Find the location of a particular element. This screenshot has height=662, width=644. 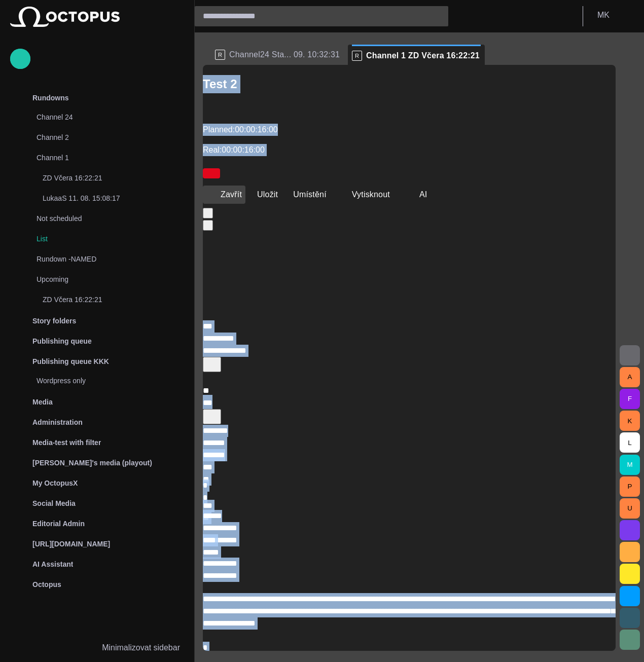

span: Channel24 Sta... 09. 10:32:31 is located at coordinates (284, 55).